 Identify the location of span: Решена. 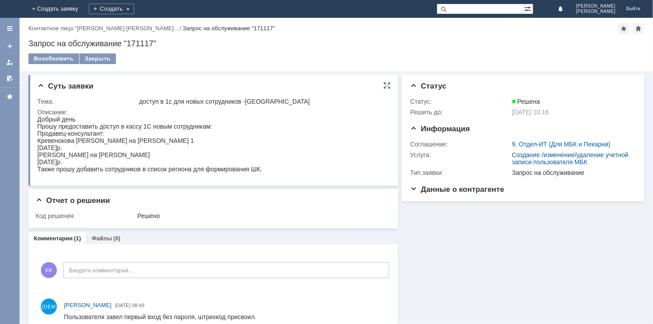
(526, 101).